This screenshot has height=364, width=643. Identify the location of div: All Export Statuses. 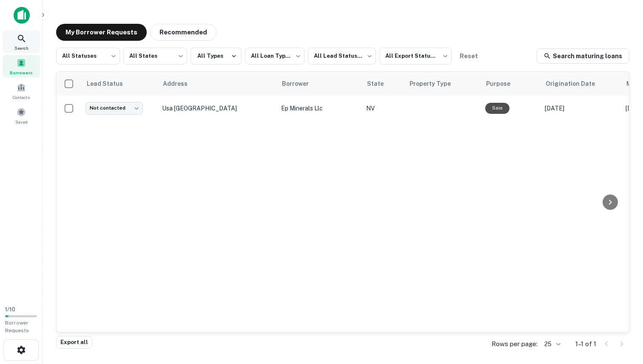
(416, 56).